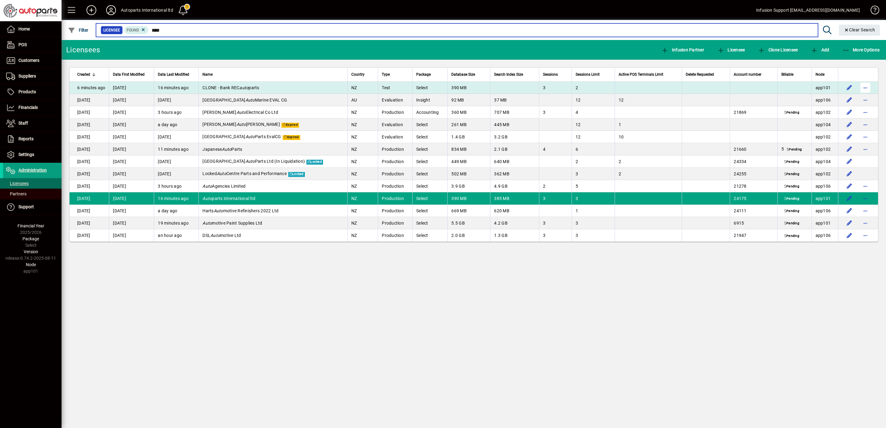 This screenshot has height=428, width=886. What do you see at coordinates (866, 223) in the screenshot?
I see `button: More options` at bounding box center [866, 223].